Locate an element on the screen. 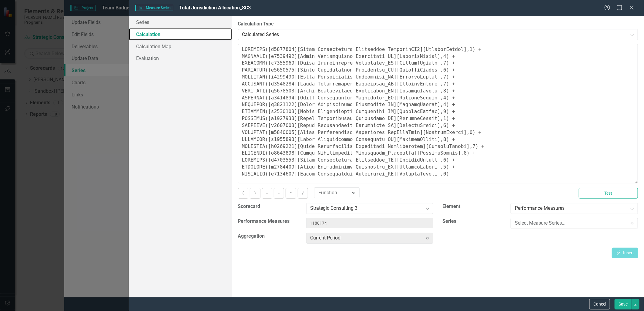 The height and width of the screenshot is (311, 644). input: Select Performance Measures... is located at coordinates (370, 223).